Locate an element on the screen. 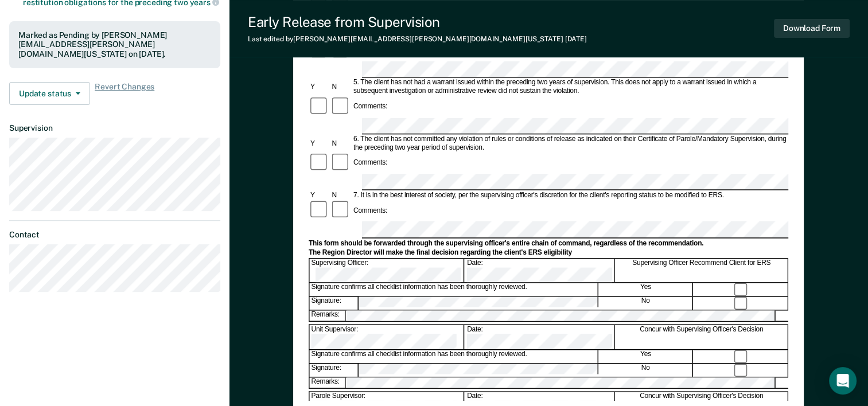 This screenshot has height=406, width=868. div: Unit Supervisor: is located at coordinates (387, 337).